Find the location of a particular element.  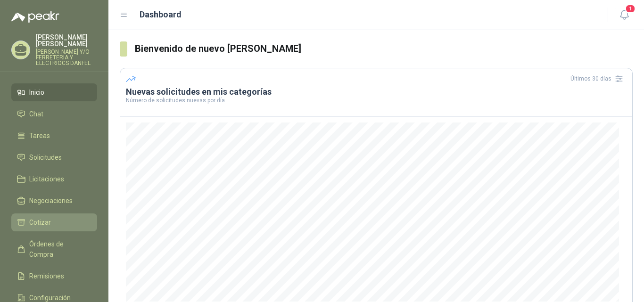

a: Inicio is located at coordinates (54, 92).